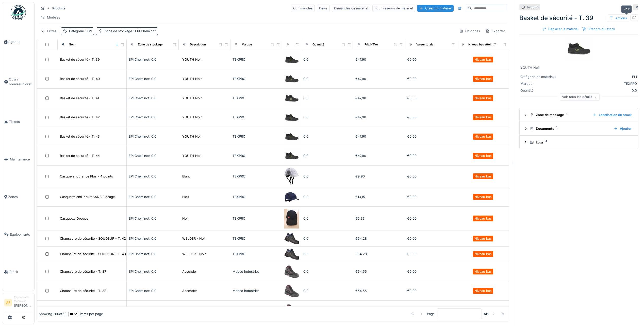 This screenshot has width=644, height=326. What do you see at coordinates (533, 7) in the screenshot?
I see `div: Produit` at bounding box center [533, 7].